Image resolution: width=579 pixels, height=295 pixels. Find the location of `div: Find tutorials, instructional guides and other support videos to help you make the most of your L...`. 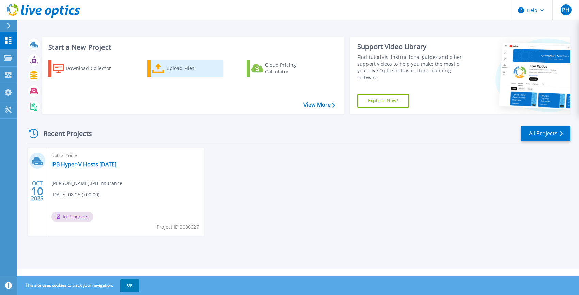

div: Find tutorials, instructional guides and other support videos to help you make the most of your L... is located at coordinates (413, 67).